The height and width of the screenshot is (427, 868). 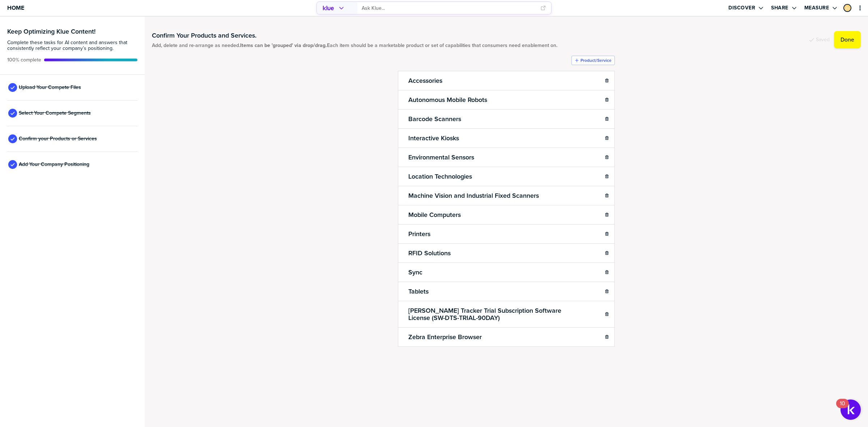 What do you see at coordinates (817, 8) in the screenshot?
I see `label: Measure` at bounding box center [817, 8].